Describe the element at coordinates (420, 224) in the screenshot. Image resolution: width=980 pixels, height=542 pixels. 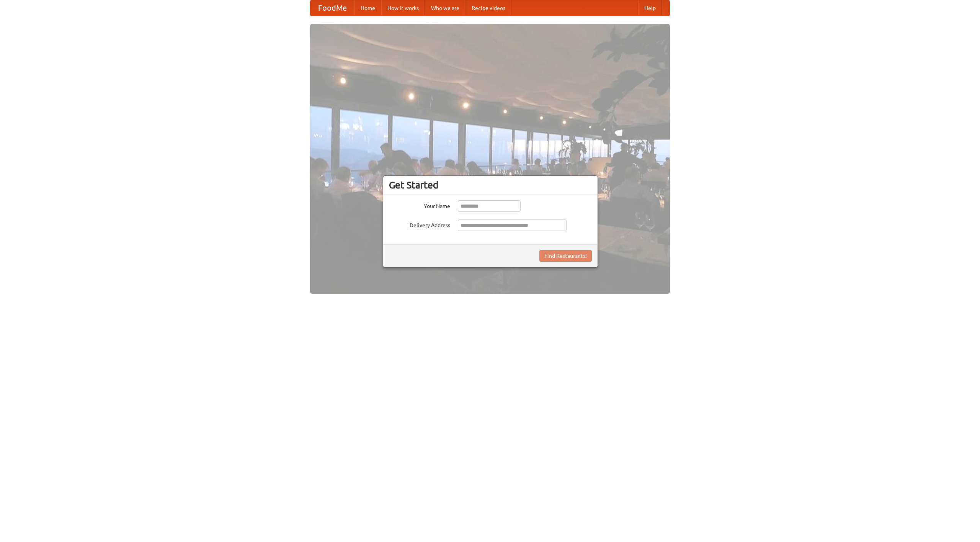
I see `label: Delivery Address` at that location.